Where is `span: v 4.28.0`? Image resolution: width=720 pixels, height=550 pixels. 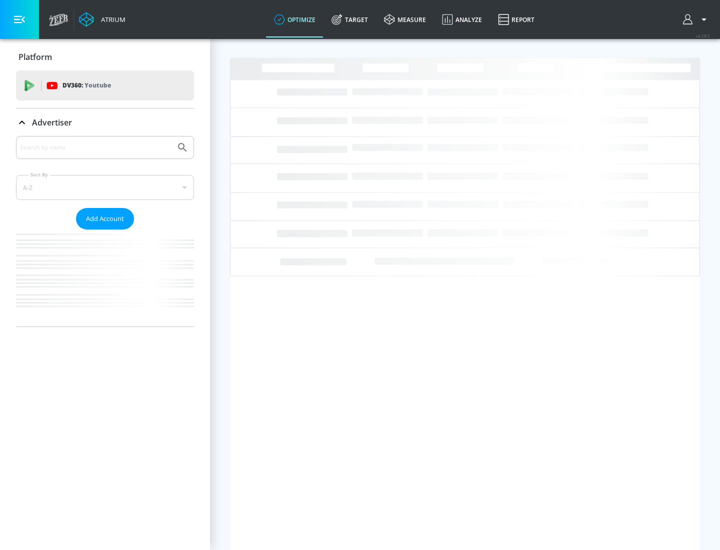
span: v 4.28.0 is located at coordinates (703, 36).